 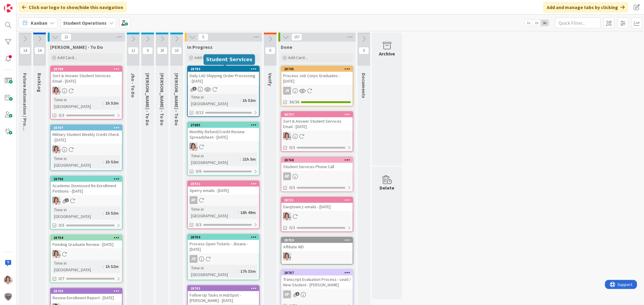 What do you see at coordinates (298, 57) in the screenshot?
I see `span: Add Card...` at bounding box center [298, 57].